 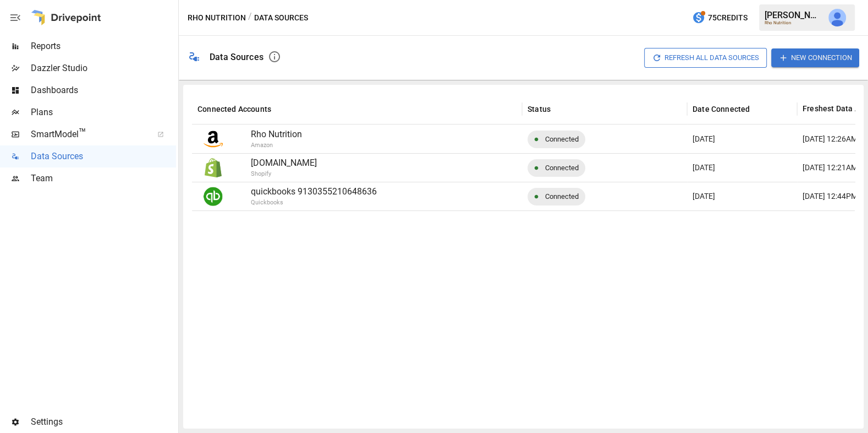 What do you see at coordinates (213, 196) in the screenshot?
I see `img: Quickbooks Logo` at bounding box center [213, 196].